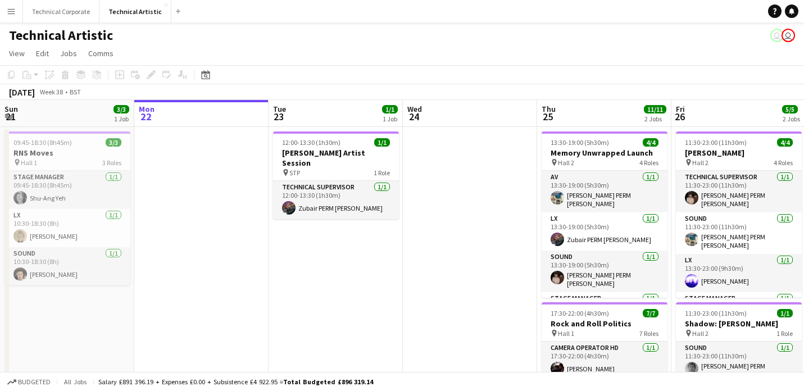 The height and width of the screenshot is (391, 804). I want to click on span: All jobs, so click(75, 382).